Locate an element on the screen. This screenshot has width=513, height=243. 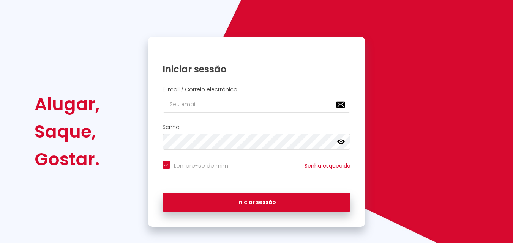
div: Gostar. is located at coordinates (67, 159).